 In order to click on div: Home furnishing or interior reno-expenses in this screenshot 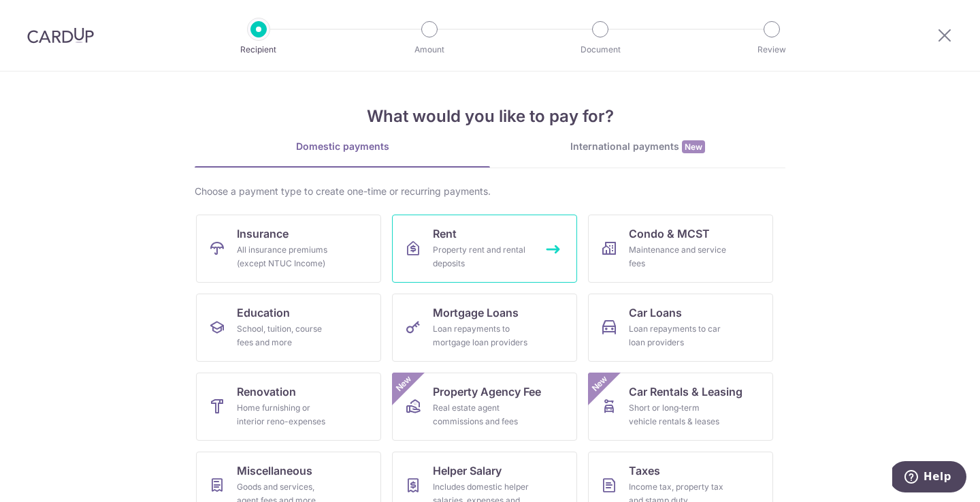, I will do `click(286, 415)`.